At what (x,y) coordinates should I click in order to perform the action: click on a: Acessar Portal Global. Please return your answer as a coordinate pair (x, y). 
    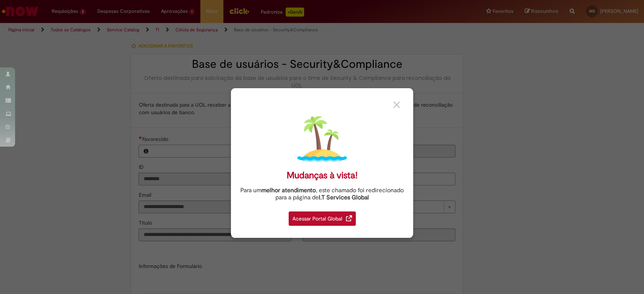
    Looking at the image, I should click on (322, 217).